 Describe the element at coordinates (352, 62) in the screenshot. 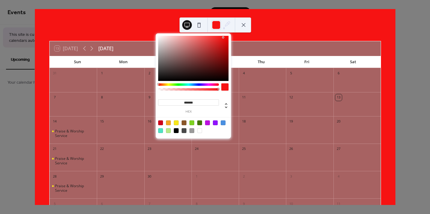

I see `div: Sat` at that location.